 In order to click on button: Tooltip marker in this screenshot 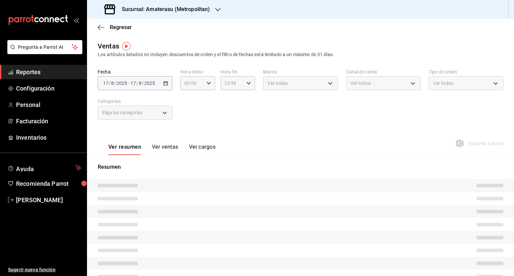, I will do `click(126, 46)`.